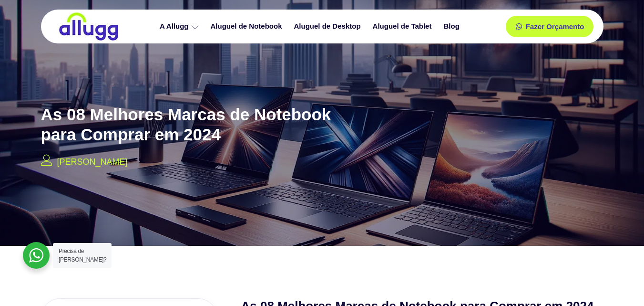 The image size is (644, 306). What do you see at coordinates (555, 26) in the screenshot?
I see `span: Fazer Orçamento` at bounding box center [555, 26].